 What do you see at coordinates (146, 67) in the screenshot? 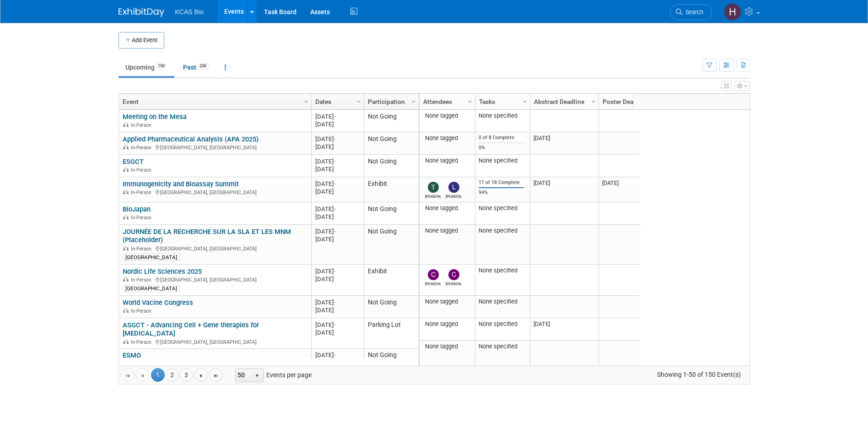
I see `a: Upcoming150` at bounding box center [146, 67].